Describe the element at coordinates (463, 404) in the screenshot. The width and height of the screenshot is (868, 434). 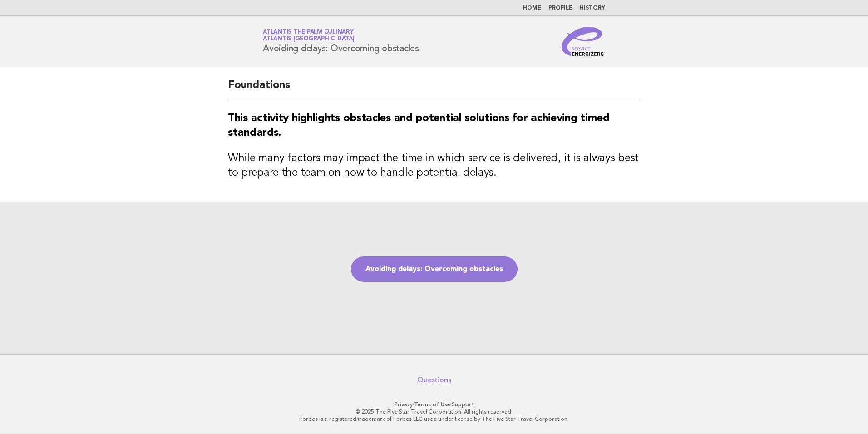
I see `a: Support` at that location.